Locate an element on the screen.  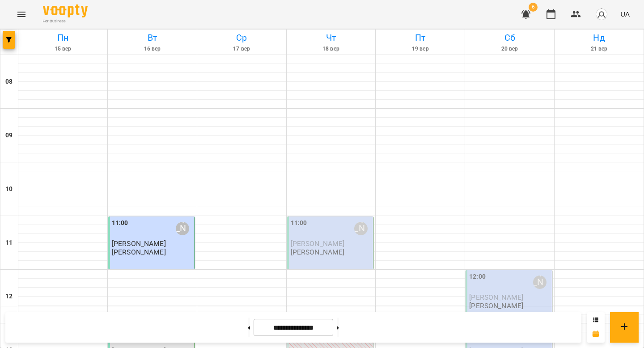
h6: Нд is located at coordinates (599, 37).